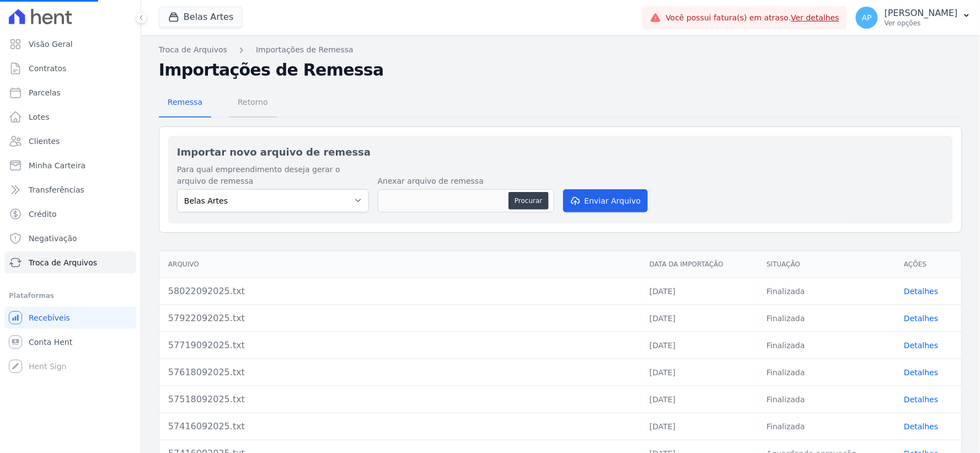  What do you see at coordinates (560, 70) in the screenshot?
I see `h2: Importações de Remessa` at bounding box center [560, 70].